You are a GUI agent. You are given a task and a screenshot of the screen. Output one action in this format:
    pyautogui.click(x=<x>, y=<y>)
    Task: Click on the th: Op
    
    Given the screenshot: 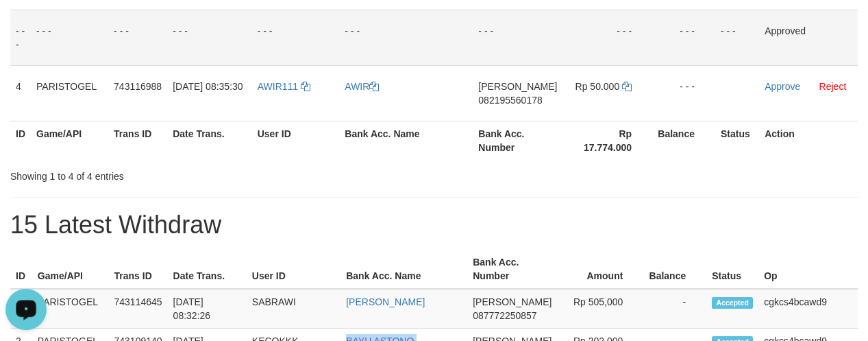 What is the action you would take?
    pyautogui.click(x=807, y=269)
    